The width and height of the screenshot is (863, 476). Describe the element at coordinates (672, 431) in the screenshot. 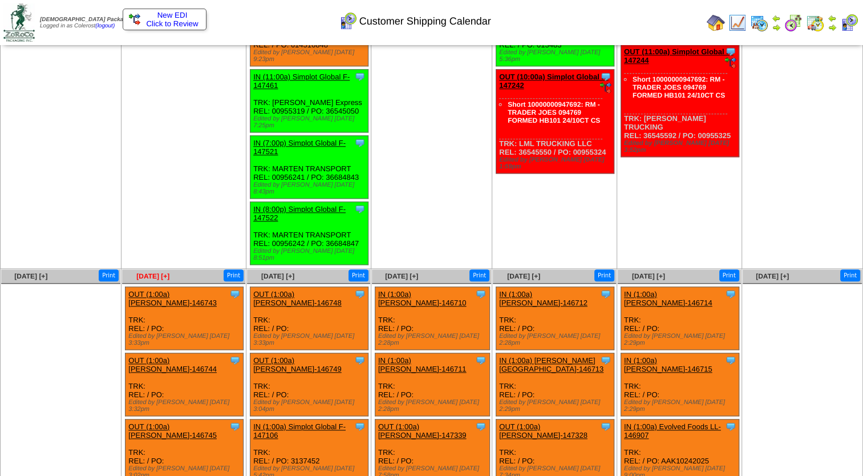

I see `a: IN (1:00a) Evolved Foods LL-146907` at that location.